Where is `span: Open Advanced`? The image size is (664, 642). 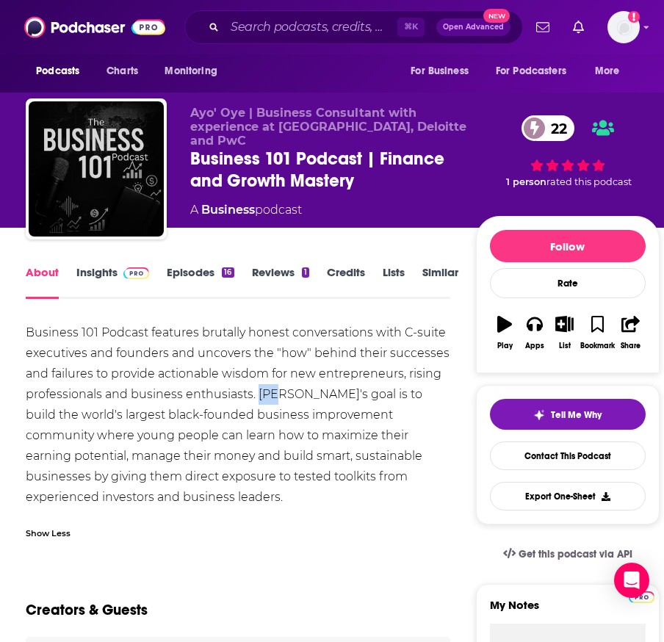
span: Open Advanced is located at coordinates (473, 27).